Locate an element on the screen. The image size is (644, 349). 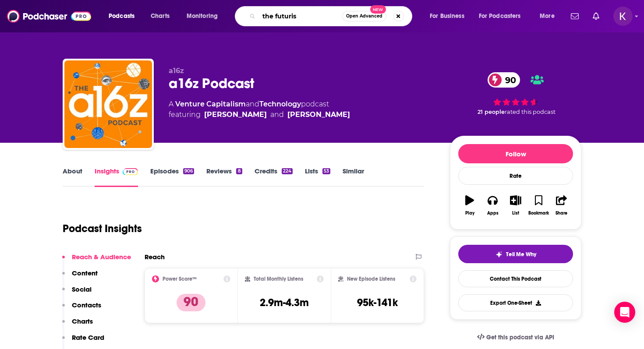
p: Reach & Audience is located at coordinates (101, 256).